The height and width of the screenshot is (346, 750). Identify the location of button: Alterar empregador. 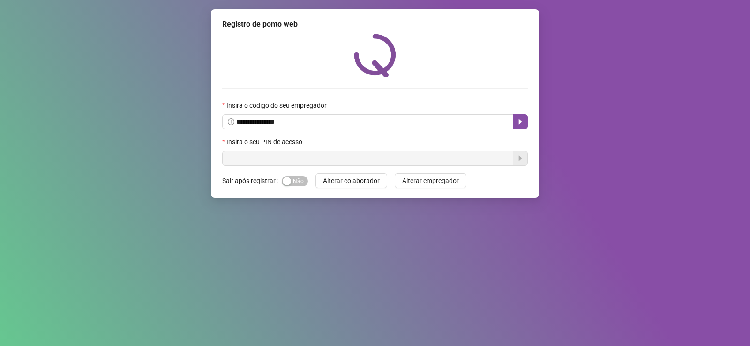
(430, 181).